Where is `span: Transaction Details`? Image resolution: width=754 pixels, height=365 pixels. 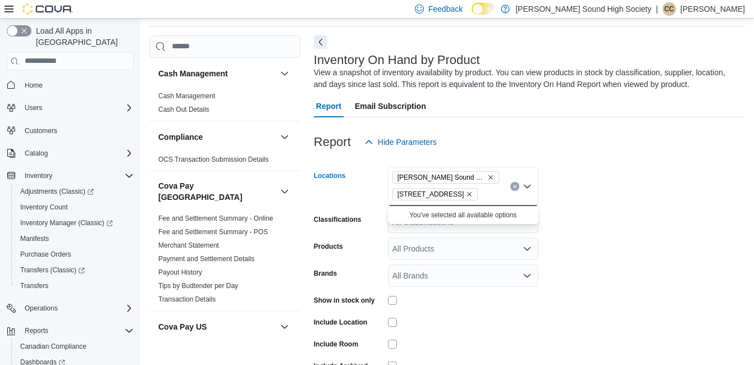 span: Transaction Details is located at coordinates (187, 299).